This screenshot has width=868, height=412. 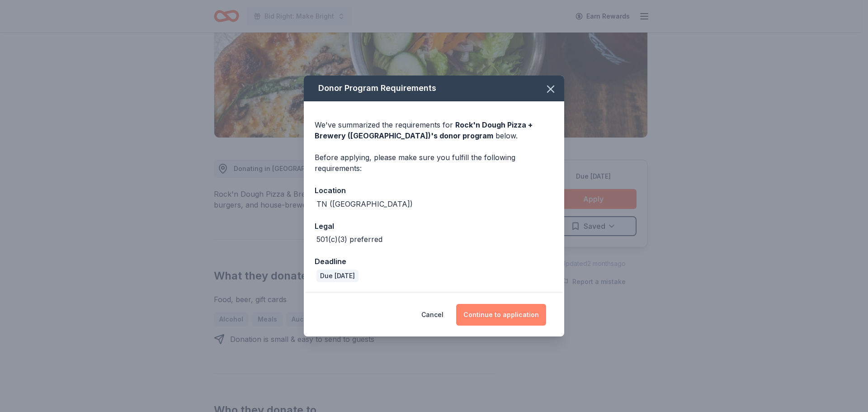 I want to click on div: Deadline, so click(x=434, y=262).